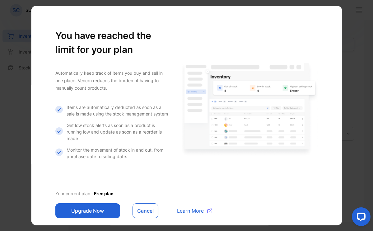  Describe the element at coordinates (118, 110) in the screenshot. I see `p: Items are automatically deducted as soon as a sale is made using the stock management system` at that location.